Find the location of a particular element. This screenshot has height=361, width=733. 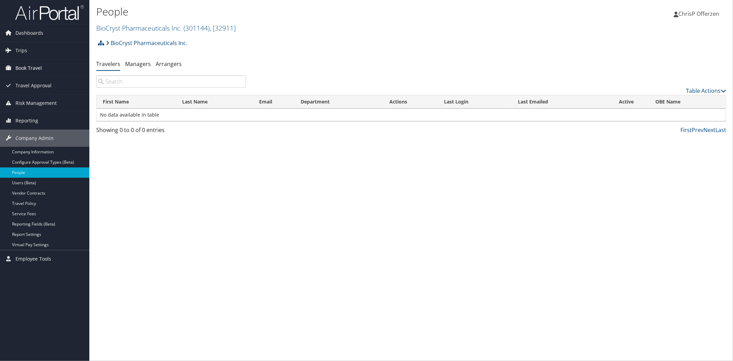

th: Last Emailed: activate to sort column ascending is located at coordinates (558, 102).